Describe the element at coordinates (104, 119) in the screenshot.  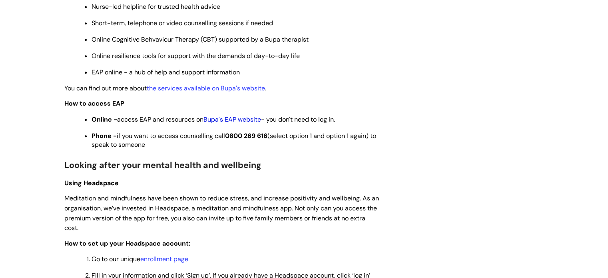
I see `strong: Online -` at that location.